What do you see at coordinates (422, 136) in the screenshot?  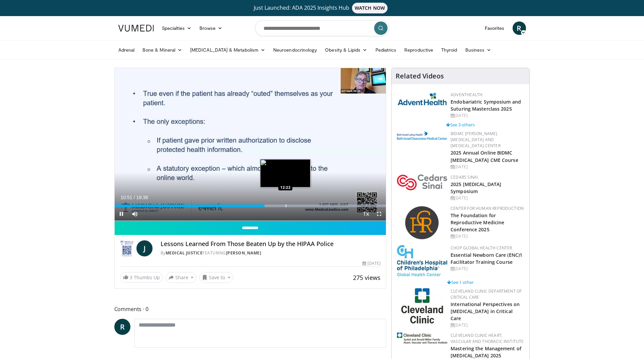 I see `img: c96b19ec-a48b-46a9-9095-935f19585444.png.150x105_q85_autocrop_double_scale_upscale_version-0.2.png` at bounding box center [422, 136].